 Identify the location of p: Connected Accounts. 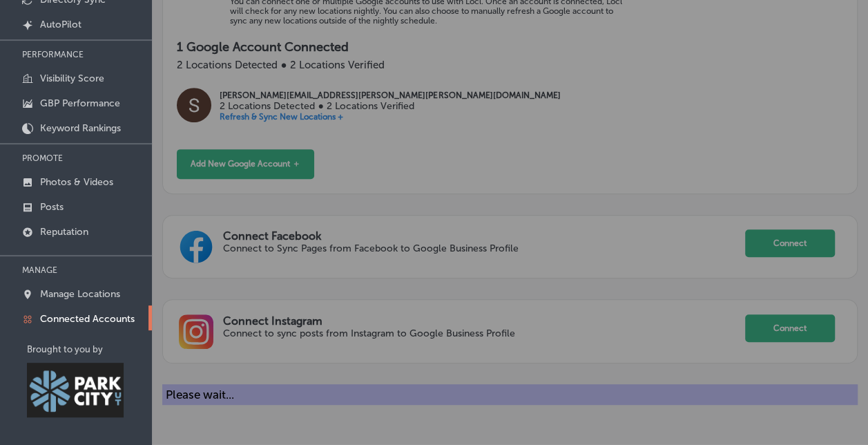
(87, 319).